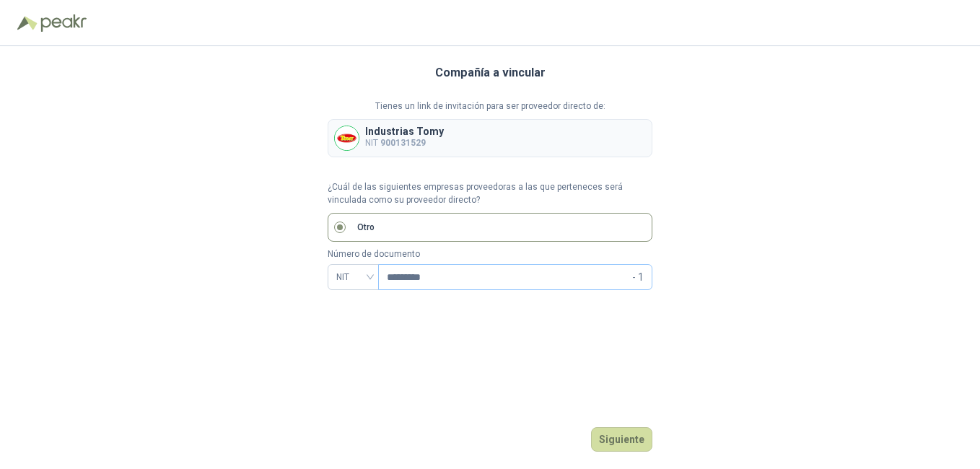 This screenshot has width=980, height=469. What do you see at coordinates (490, 254) in the screenshot?
I see `p: Número de documento` at bounding box center [490, 254].